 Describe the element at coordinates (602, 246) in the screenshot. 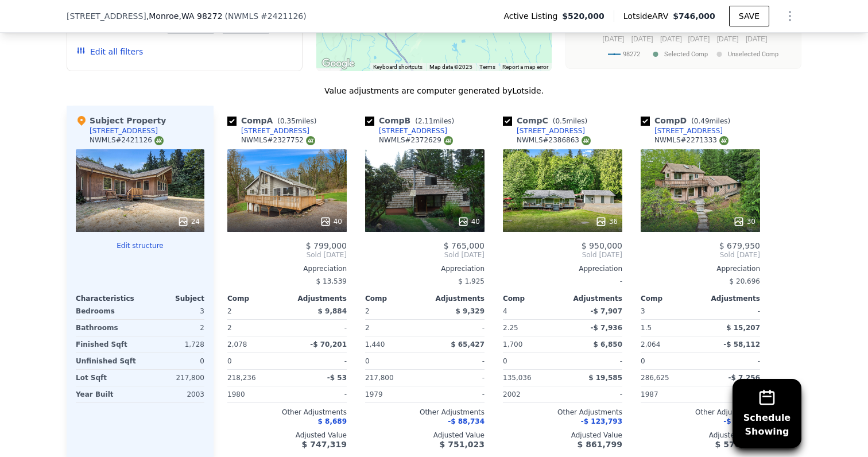

I see `span: $ 950,000` at that location.